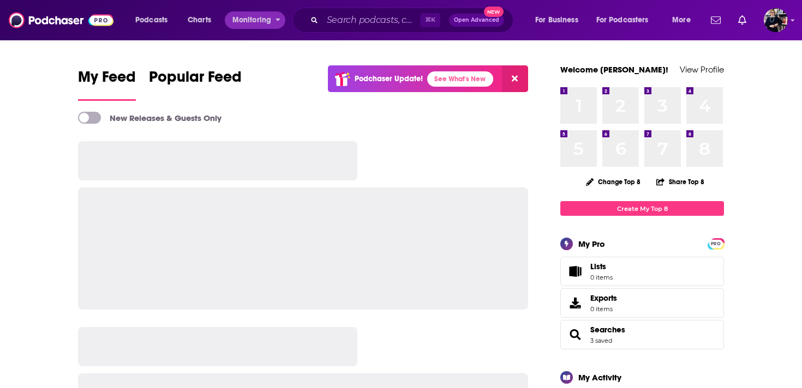  Describe the element at coordinates (556, 20) in the screenshot. I see `span: For Business` at that location.